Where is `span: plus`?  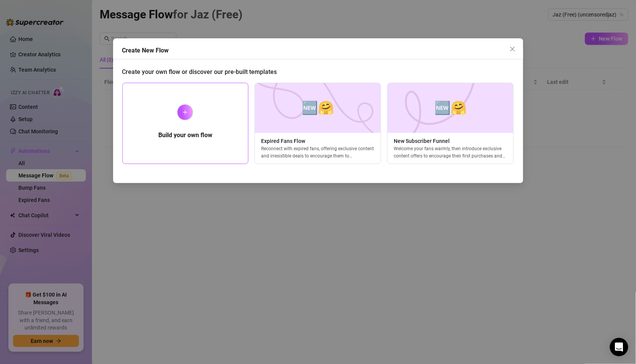
span: plus is located at coordinates (185, 112).